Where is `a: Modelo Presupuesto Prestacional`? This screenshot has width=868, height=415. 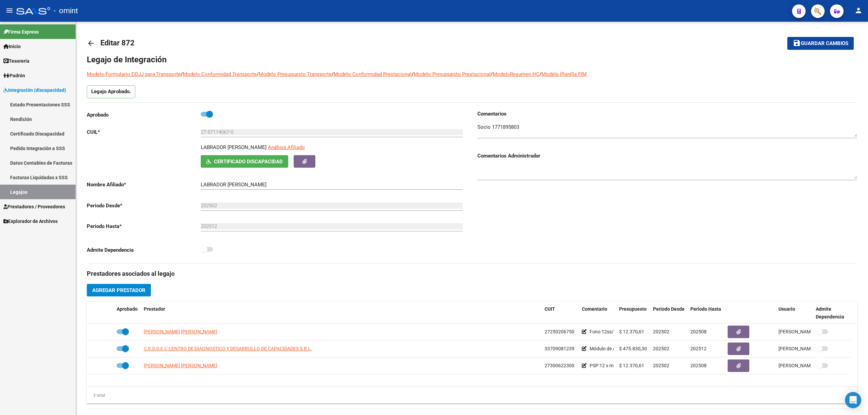
a: Modelo Presupuesto Prestacional is located at coordinates (452, 75).